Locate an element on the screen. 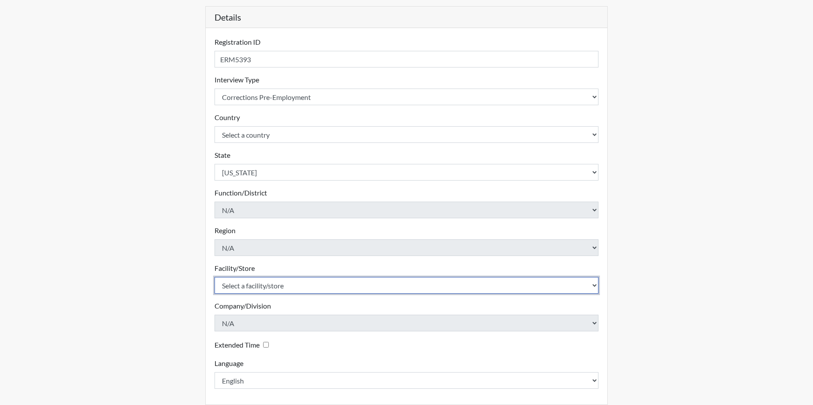 The width and height of the screenshot is (813, 405). input: Insert a Registration ID, which needs to be a unique alphanumeric value for each interviewee is located at coordinates (407, 59).